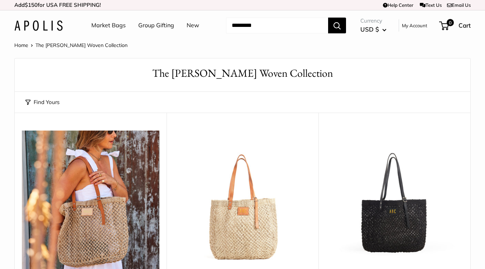 The image size is (485, 269). What do you see at coordinates (465, 25) in the screenshot?
I see `span: Cart` at bounding box center [465, 25].